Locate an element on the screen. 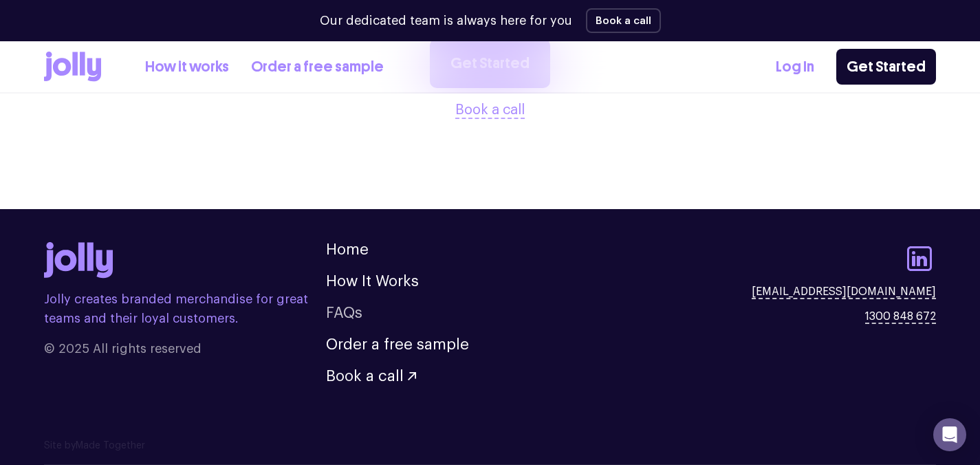 The image size is (980, 465). a: FAQs is located at coordinates (344, 313).